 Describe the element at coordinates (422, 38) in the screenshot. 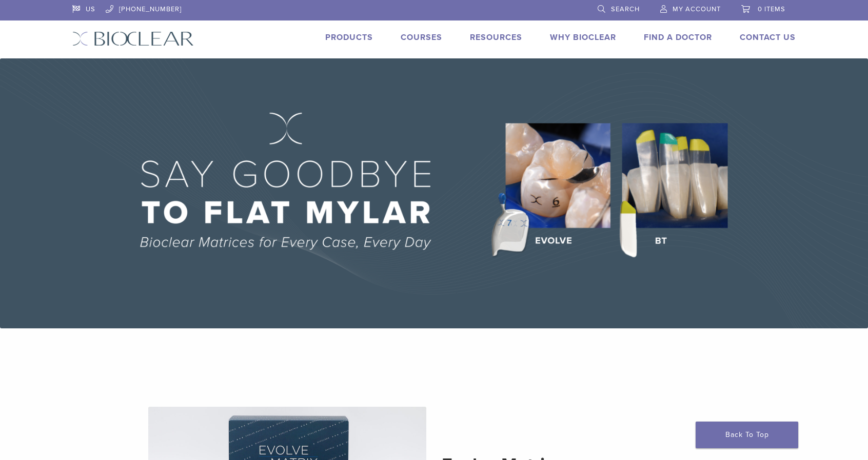

I see `a: Courses` at that location.